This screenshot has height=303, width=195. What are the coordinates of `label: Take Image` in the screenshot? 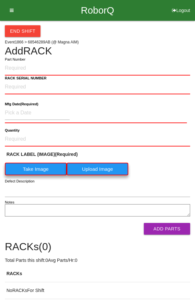 It's located at (36, 169).